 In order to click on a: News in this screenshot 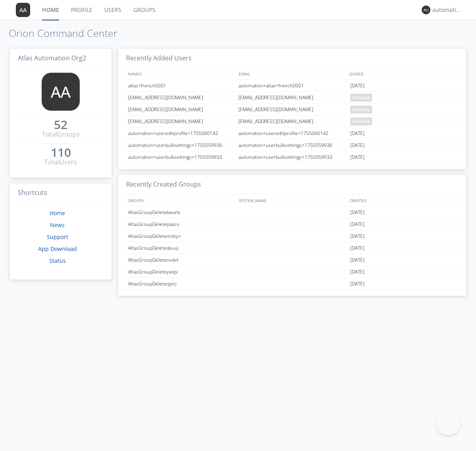, I will do `click(57, 225)`.